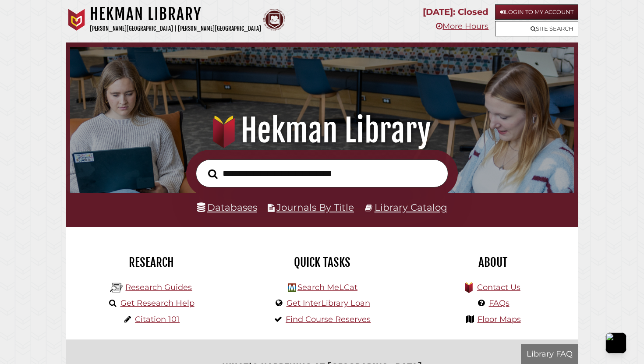 The width and height of the screenshot is (644, 364). What do you see at coordinates (327, 287) in the screenshot?
I see `a: Search MeLCat` at bounding box center [327, 287].